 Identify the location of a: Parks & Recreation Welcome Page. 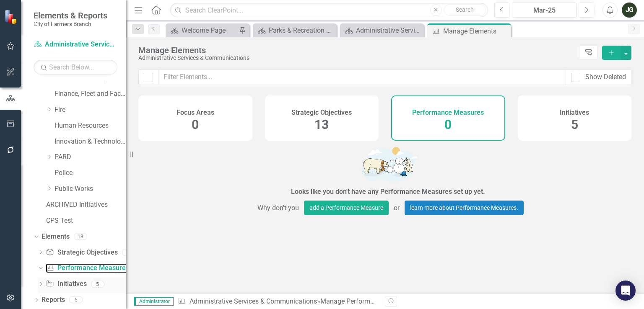
(295, 30).